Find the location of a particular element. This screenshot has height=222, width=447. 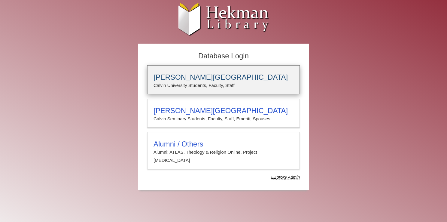

p: Calvin University Students, Faculty, Staff is located at coordinates (224, 85).